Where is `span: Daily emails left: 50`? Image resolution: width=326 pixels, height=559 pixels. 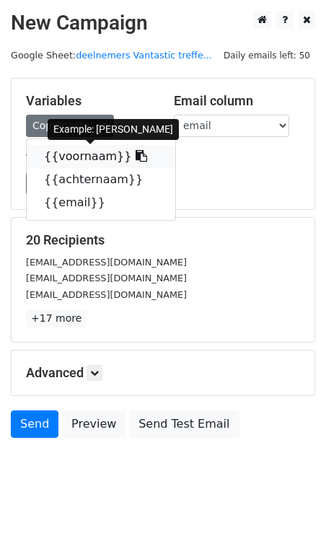 span: Daily emails left: 50 is located at coordinates (267, 56).